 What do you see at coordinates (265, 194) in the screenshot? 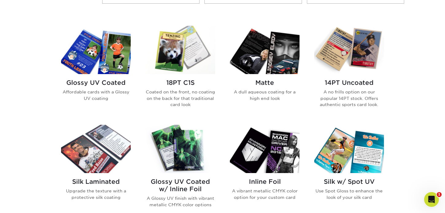
I see `p: A vibrant metallic CMYK color option for your custom card` at bounding box center [265, 194].